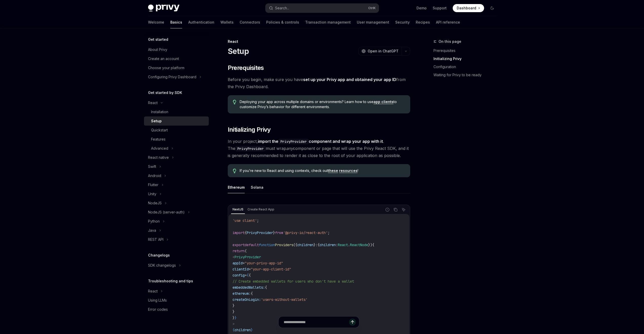 This screenshot has width=644, height=334. I want to click on a: Create an account, so click(177, 59).